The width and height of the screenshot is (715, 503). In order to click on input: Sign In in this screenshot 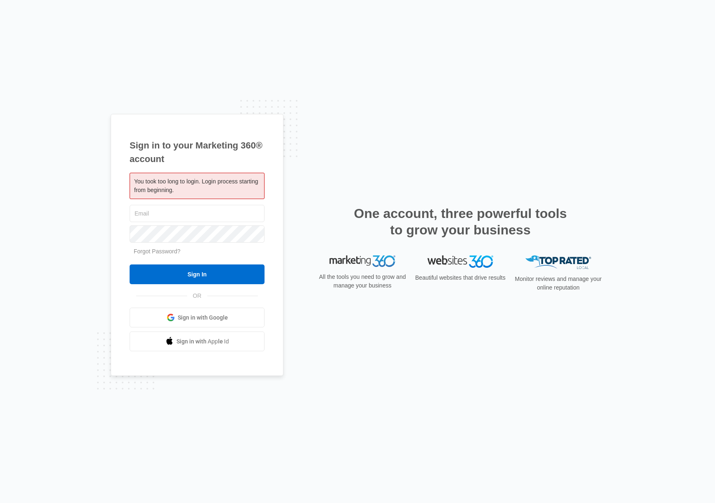, I will do `click(197, 274)`.